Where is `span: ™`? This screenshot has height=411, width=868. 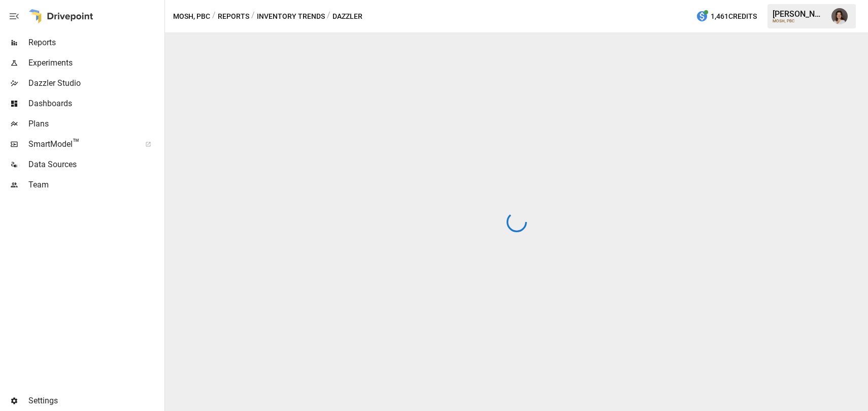 span: ™ is located at coordinates (76, 143).